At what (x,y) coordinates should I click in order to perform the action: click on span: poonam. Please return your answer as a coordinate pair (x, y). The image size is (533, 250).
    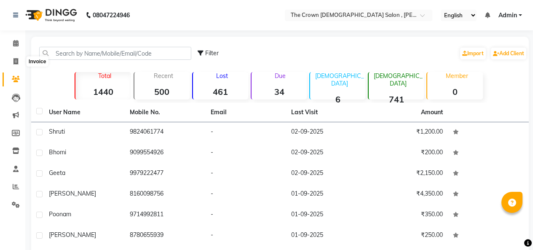
    Looking at the image, I should click on (60, 214).